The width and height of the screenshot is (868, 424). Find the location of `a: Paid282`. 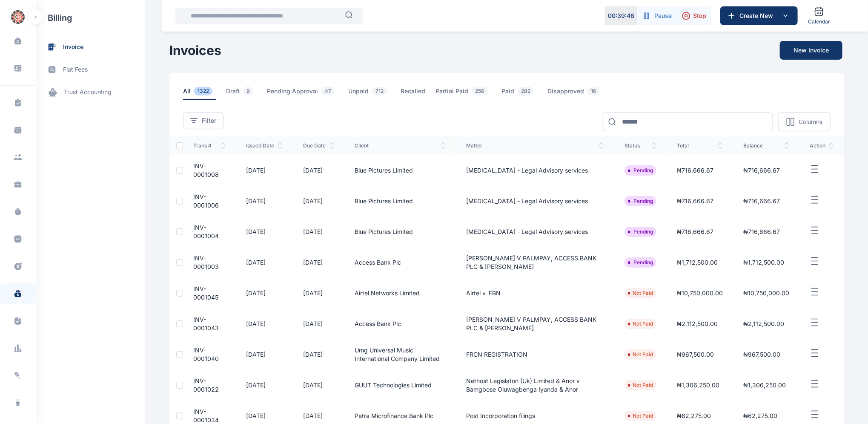

a: Paid282 is located at coordinates (525, 93).